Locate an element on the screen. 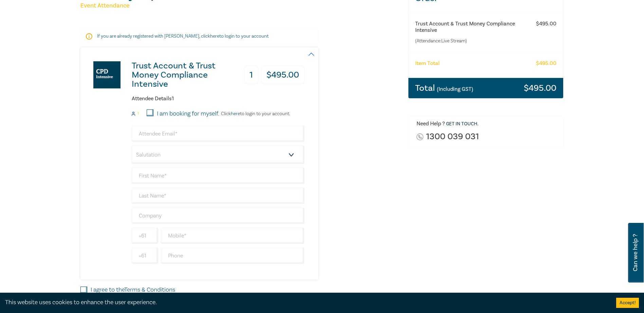  small: 1 is located at coordinates (138, 114).